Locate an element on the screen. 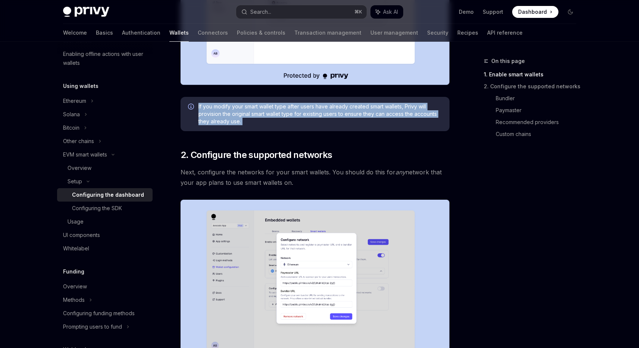 The image size is (639, 348). a: UI components is located at coordinates (105, 235).